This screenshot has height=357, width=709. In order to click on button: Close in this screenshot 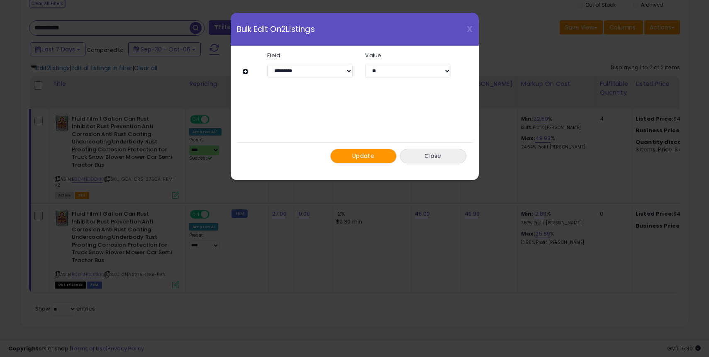, I will do `click(433, 156)`.